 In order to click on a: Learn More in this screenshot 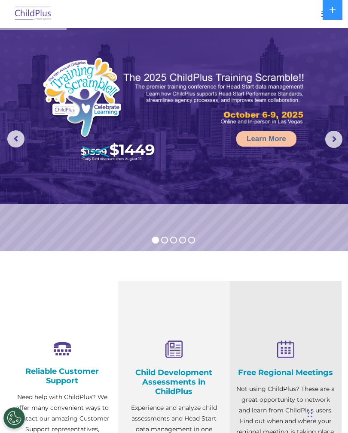, I will do `click(266, 139)`.